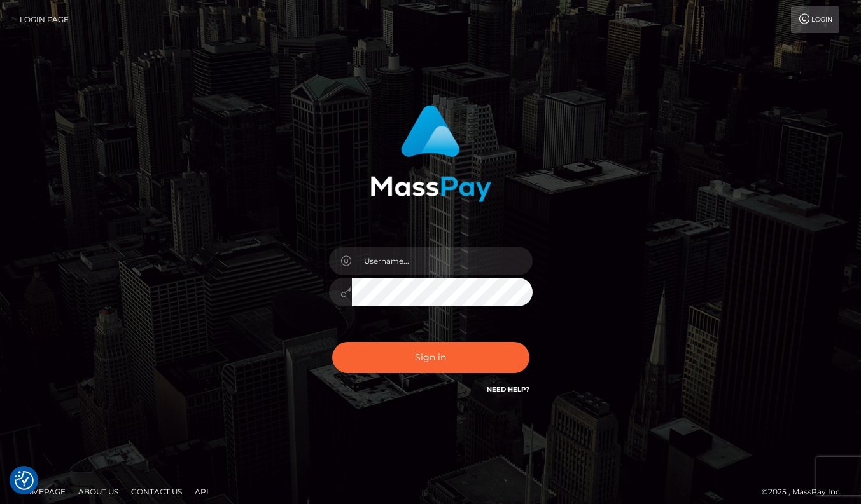  What do you see at coordinates (24, 480) in the screenshot?
I see `button: Consent Preferences` at bounding box center [24, 480].